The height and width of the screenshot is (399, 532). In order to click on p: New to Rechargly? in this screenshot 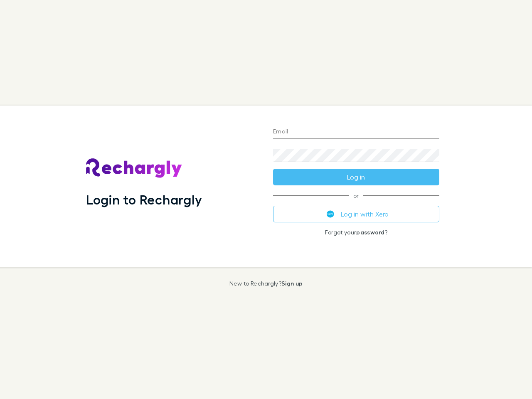, I will do `click(266, 283)`.